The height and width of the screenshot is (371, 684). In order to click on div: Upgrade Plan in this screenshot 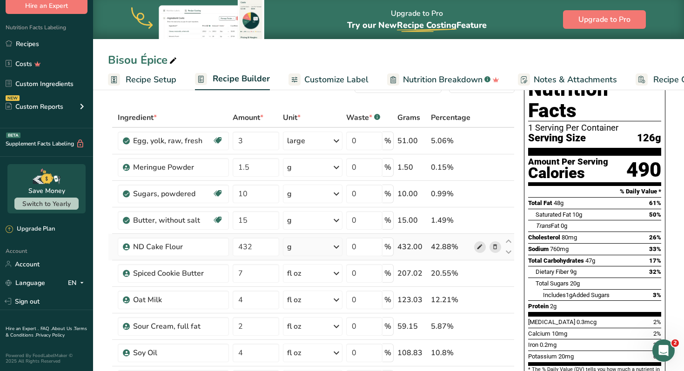, I will do `click(30, 229)`.